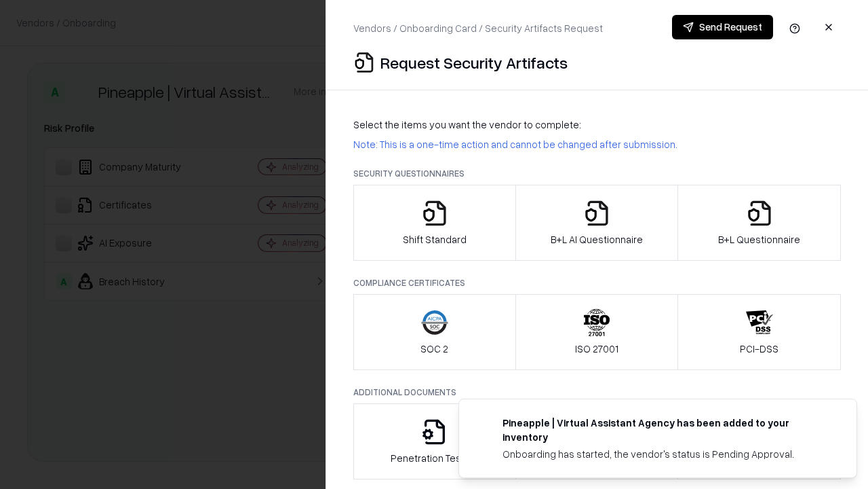 This screenshot has width=868, height=489. What do you see at coordinates (597, 332) in the screenshot?
I see `button: ISO 27001` at bounding box center [597, 332].